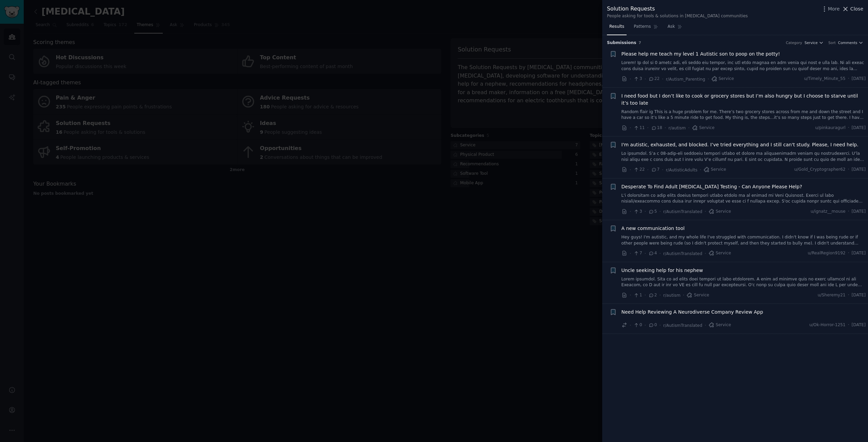 This screenshot has width=868, height=442. What do you see at coordinates (671, 27) in the screenshot?
I see `span: Ask` at bounding box center [671, 27].